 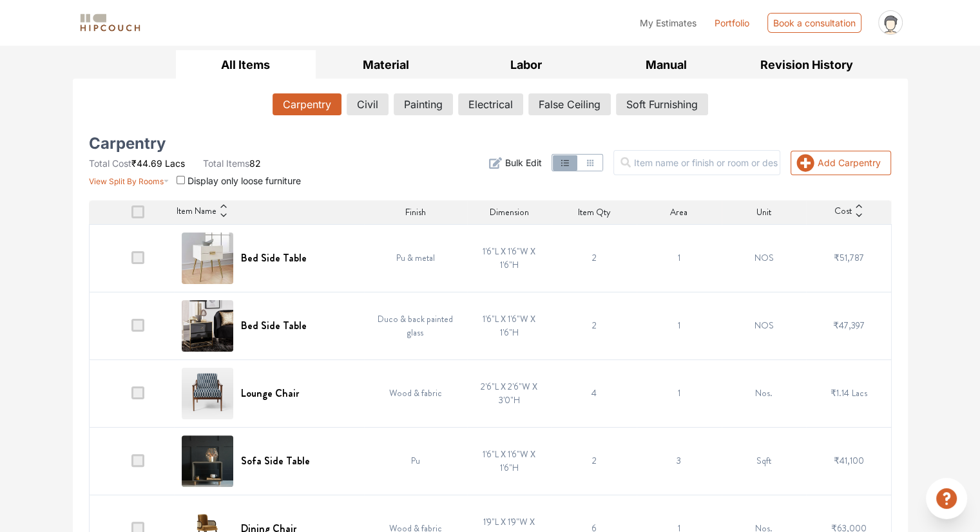 What do you see at coordinates (367, 104) in the screenshot?
I see `button: Civil` at bounding box center [367, 104].